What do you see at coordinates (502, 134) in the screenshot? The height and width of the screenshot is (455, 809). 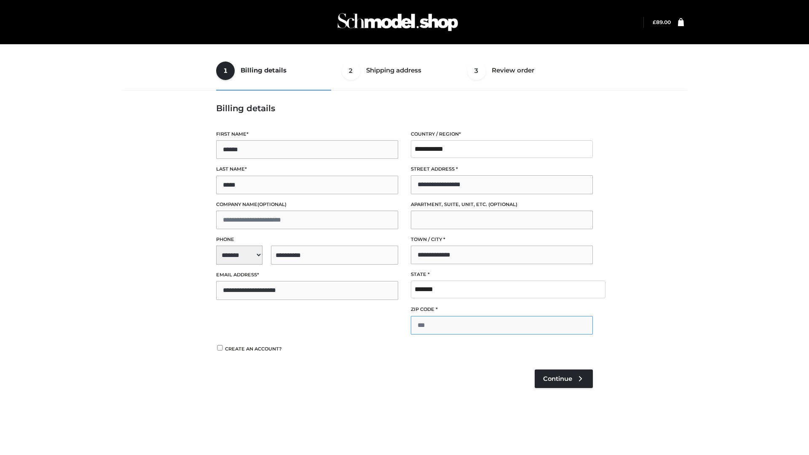 I see `label: Country / Region` at bounding box center [502, 134].